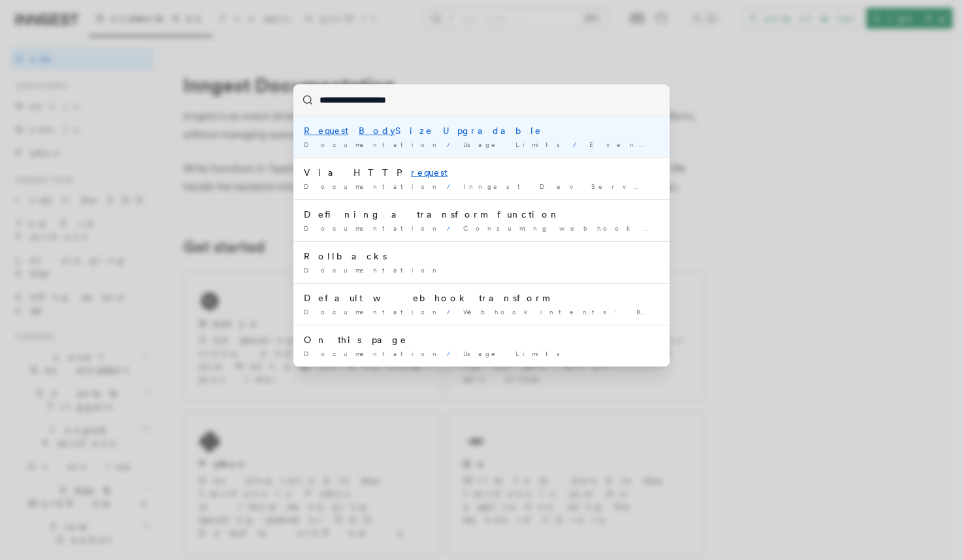 Image resolution: width=963 pixels, height=560 pixels. Describe the element at coordinates (377, 130) in the screenshot. I see `mark: Body` at that location.